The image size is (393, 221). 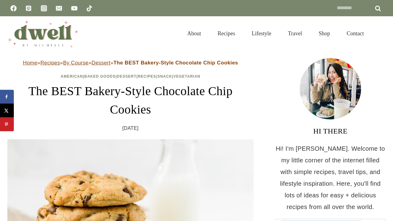 What do you see at coordinates (295, 33) in the screenshot?
I see `a: Travel` at bounding box center [295, 33].